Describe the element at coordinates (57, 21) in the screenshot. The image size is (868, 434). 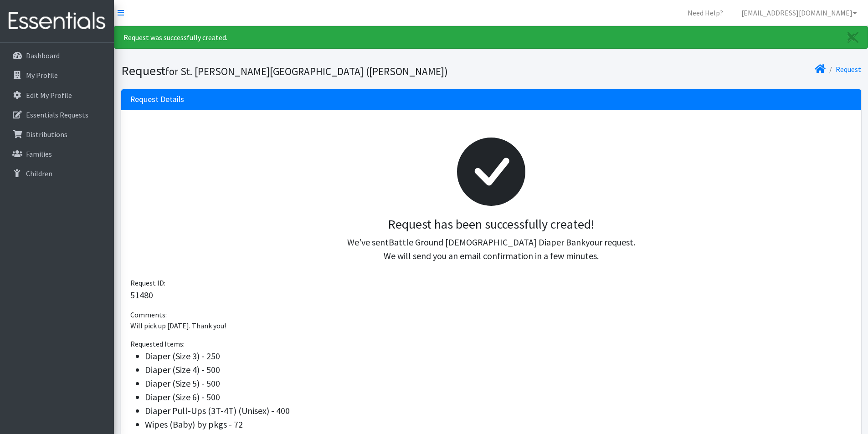
I see `img: HumanEssentials` at that location.